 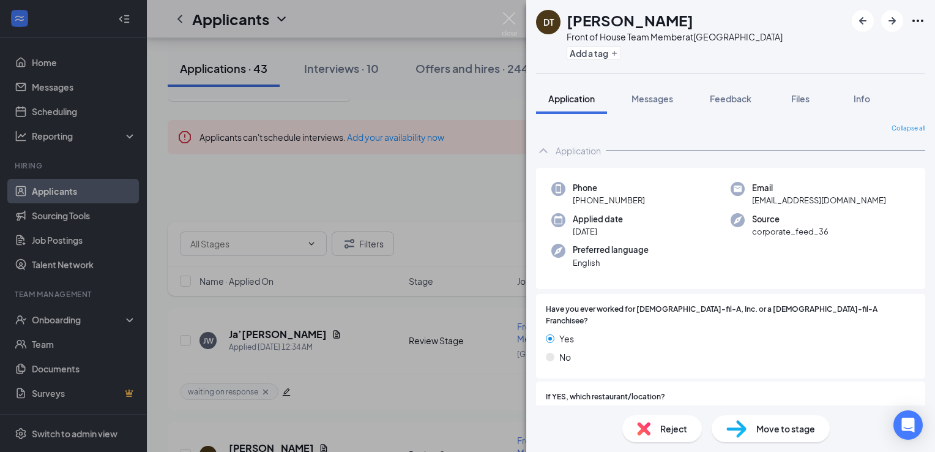 I want to click on span: Phone, so click(x=609, y=188).